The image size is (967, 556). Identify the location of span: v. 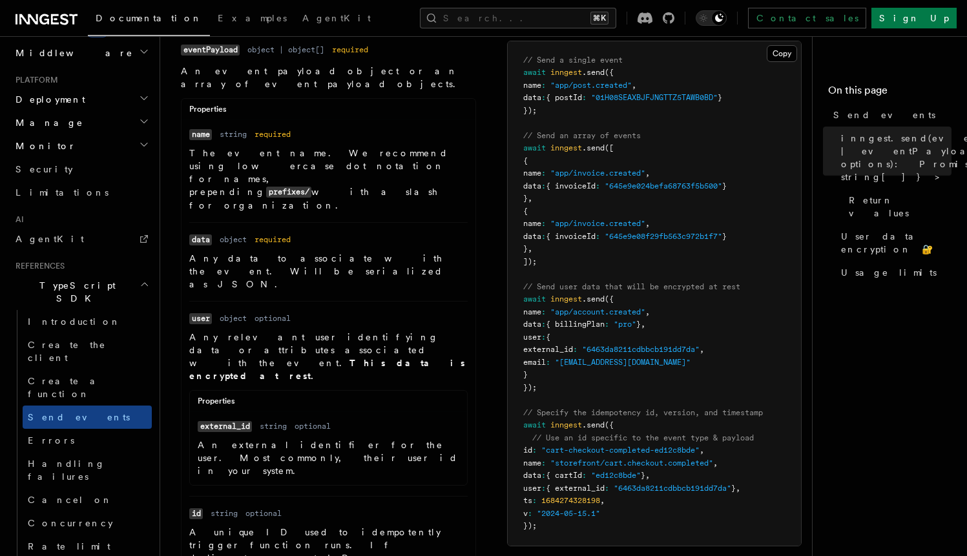
(525, 514).